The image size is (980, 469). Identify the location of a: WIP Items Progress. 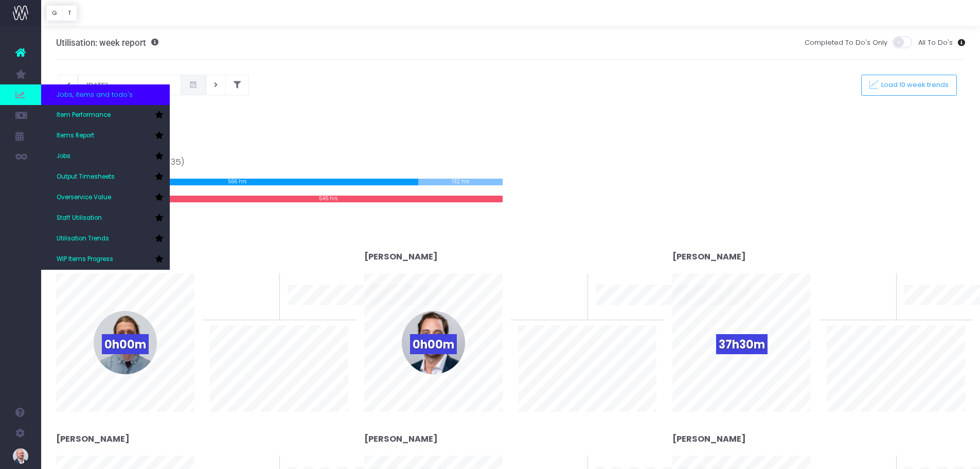
(105, 259).